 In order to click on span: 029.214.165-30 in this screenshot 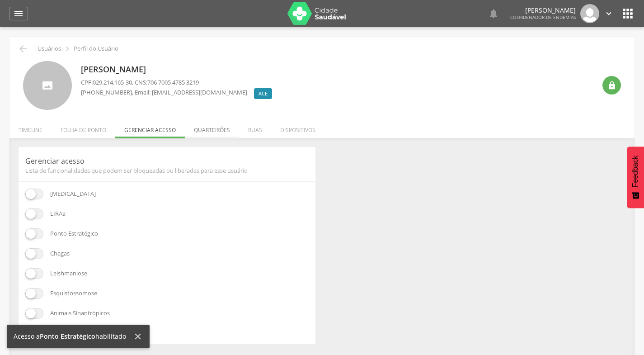, I will do `click(112, 82)`.